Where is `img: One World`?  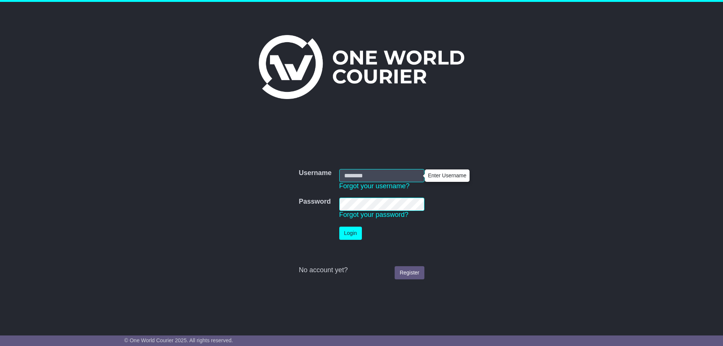
img: One World is located at coordinates (362, 67).